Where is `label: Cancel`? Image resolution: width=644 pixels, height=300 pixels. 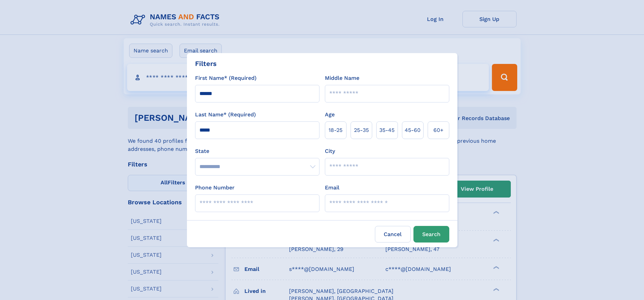 label: Cancel is located at coordinates (393, 234).